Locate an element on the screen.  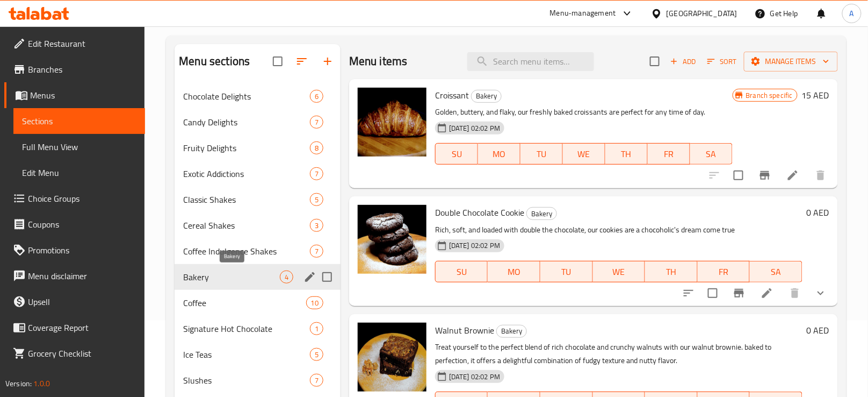
span: 6 is located at coordinates (317, 96).